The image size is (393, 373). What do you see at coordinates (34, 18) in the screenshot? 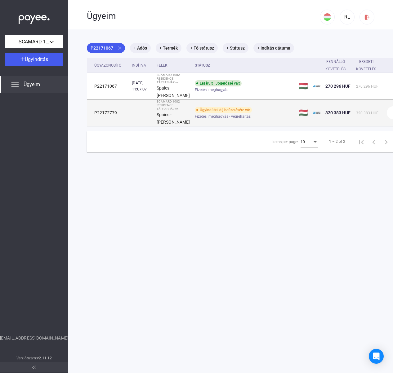
I see `img: white-payee-white-dot.svg` at bounding box center [34, 18].